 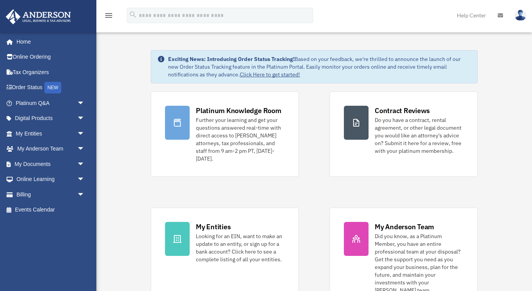 What do you see at coordinates (51, 179) in the screenshot?
I see `a: Online Learningarrow_drop_down` at bounding box center [51, 179].